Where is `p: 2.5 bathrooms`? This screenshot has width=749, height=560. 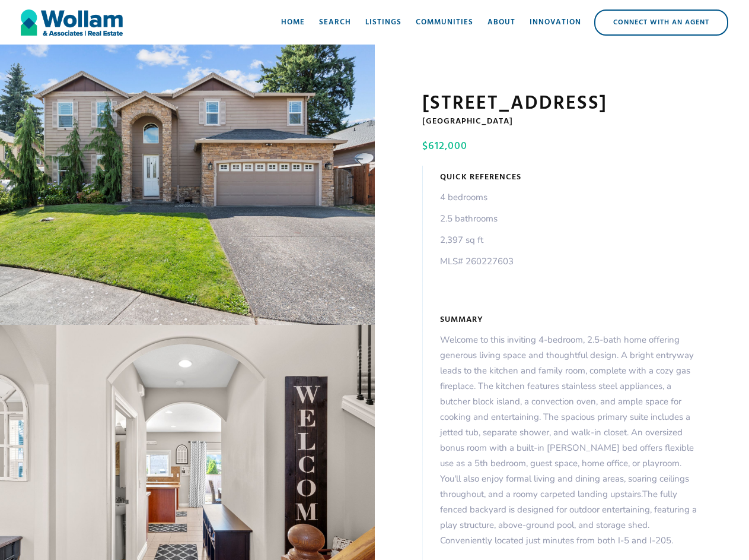 p: 2.5 bathrooms is located at coordinates (477, 218).